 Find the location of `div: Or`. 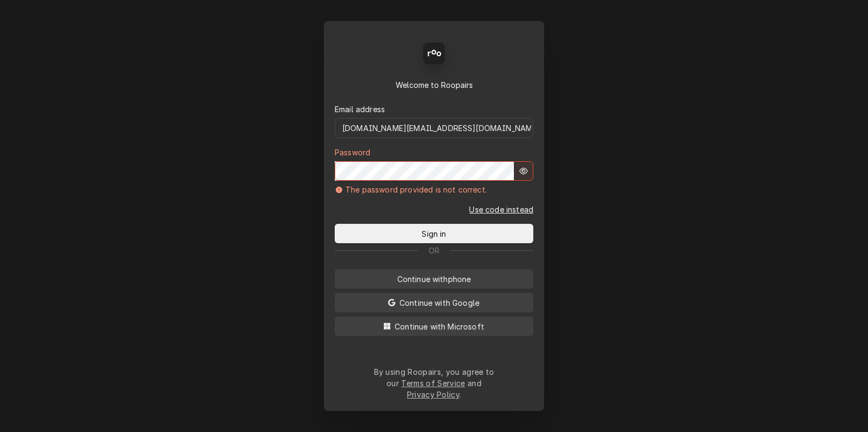

div: Or is located at coordinates (434, 250).